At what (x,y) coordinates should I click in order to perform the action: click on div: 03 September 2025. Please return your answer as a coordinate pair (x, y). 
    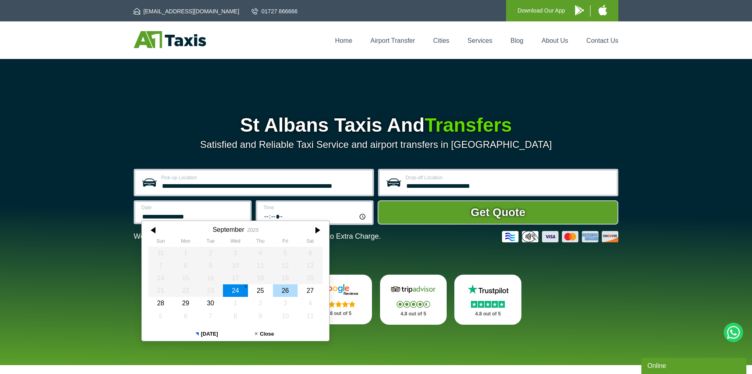
    Looking at the image, I should click on (236, 253).